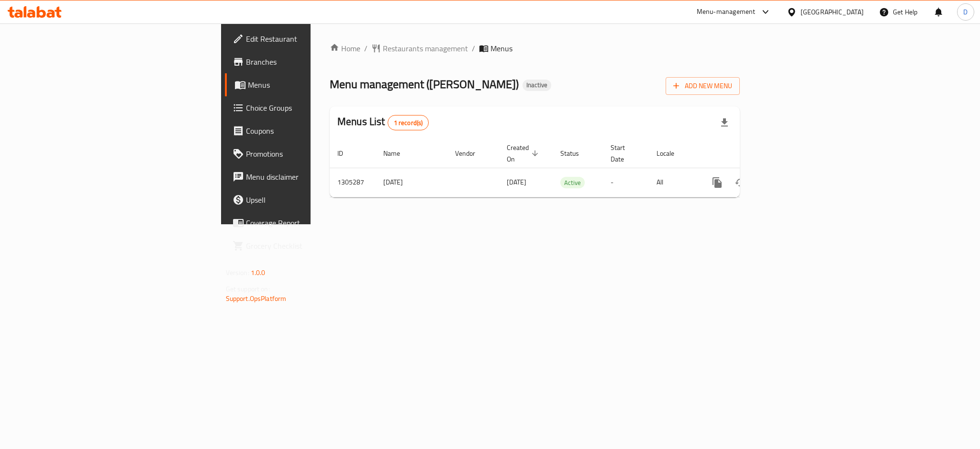  I want to click on span: Choice Groups, so click(312, 107).